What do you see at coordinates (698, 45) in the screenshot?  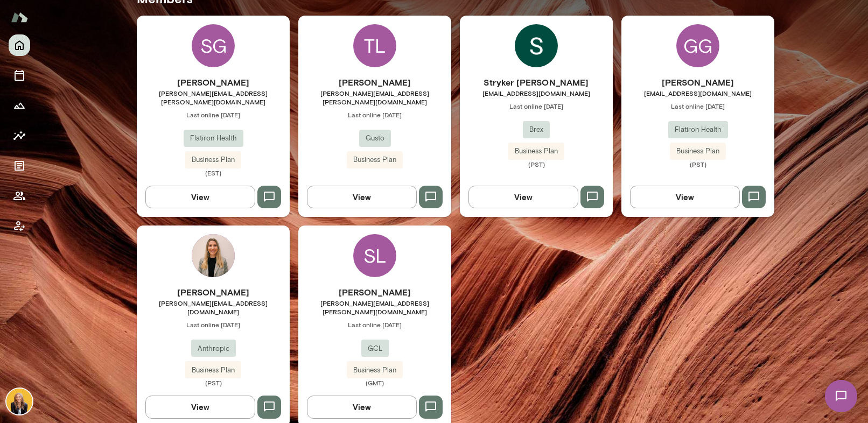 I see `div: GG` at bounding box center [698, 45].